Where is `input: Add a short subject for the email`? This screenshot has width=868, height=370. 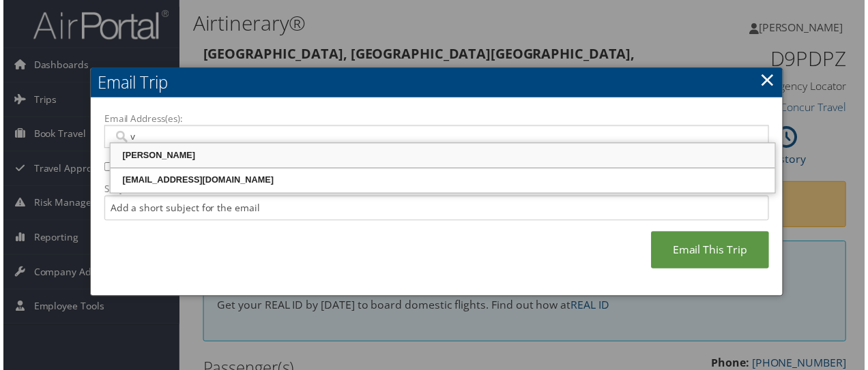 input: Add a short subject for the email is located at coordinates (436, 209).